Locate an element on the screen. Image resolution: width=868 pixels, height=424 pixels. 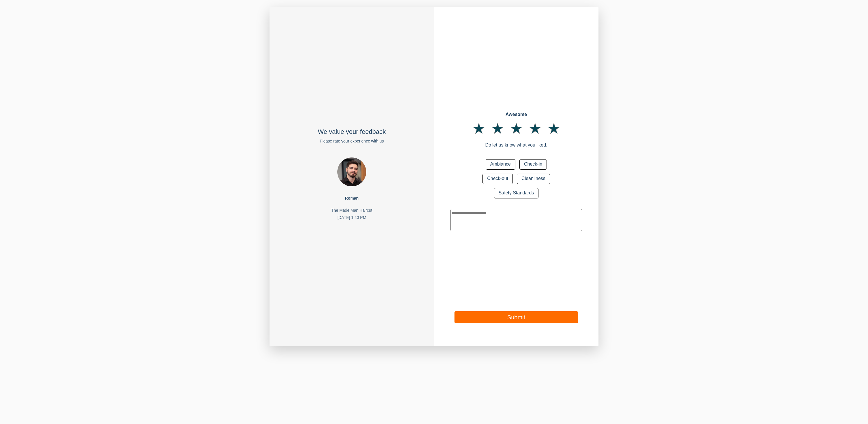
button: Cleanliness is located at coordinates (533, 179).